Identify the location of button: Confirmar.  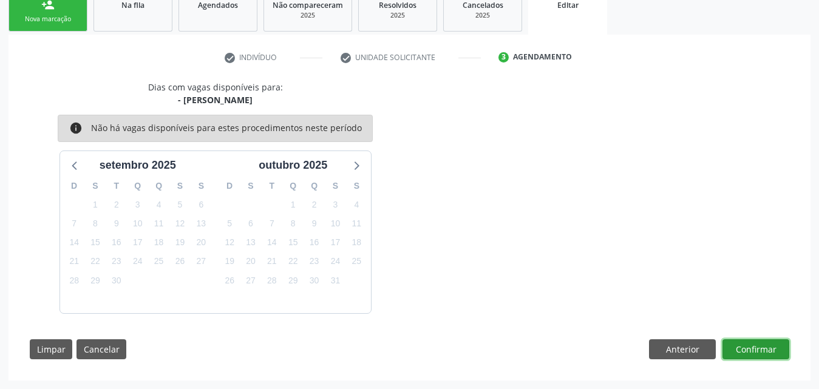
(756, 350).